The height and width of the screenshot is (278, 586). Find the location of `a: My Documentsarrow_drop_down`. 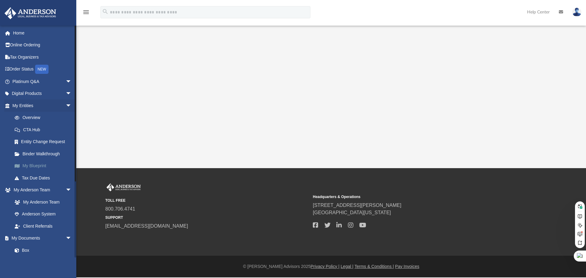

a: My Documentsarrow_drop_down is located at coordinates (41, 238).